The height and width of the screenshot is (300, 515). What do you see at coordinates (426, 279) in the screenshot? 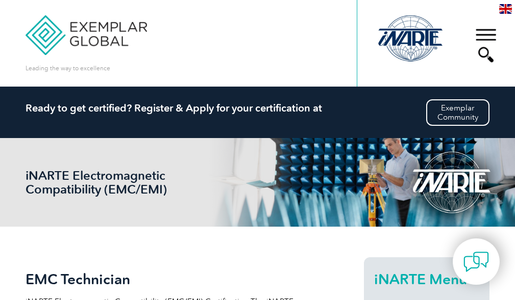
I see `h2: iNARTE Menu` at bounding box center [426, 279].